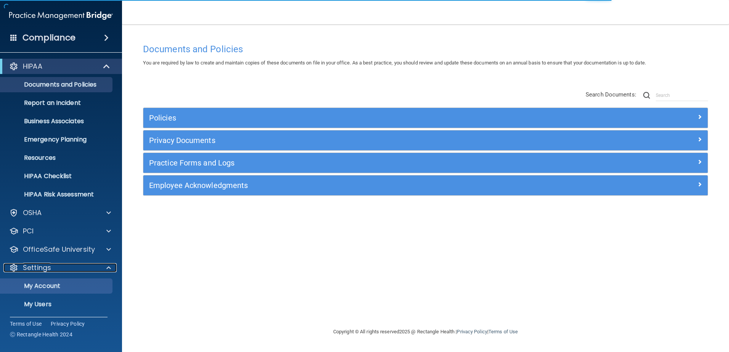  What do you see at coordinates (355, 118) in the screenshot?
I see `h5: Policies` at bounding box center [355, 118].